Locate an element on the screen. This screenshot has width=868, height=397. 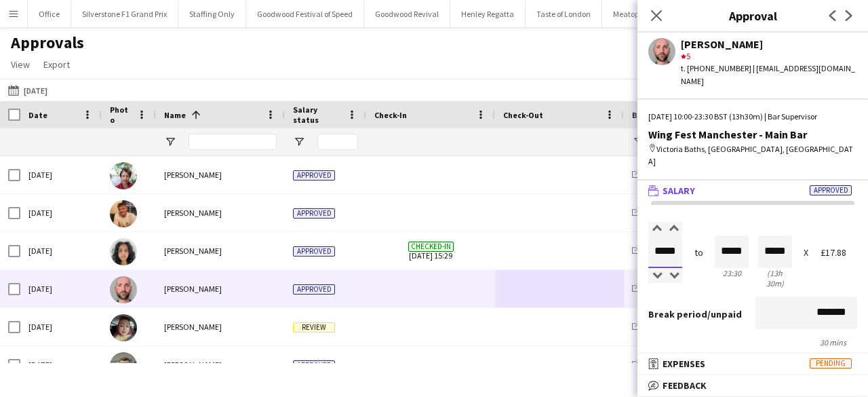
div: 30 mins is located at coordinates (753, 342).